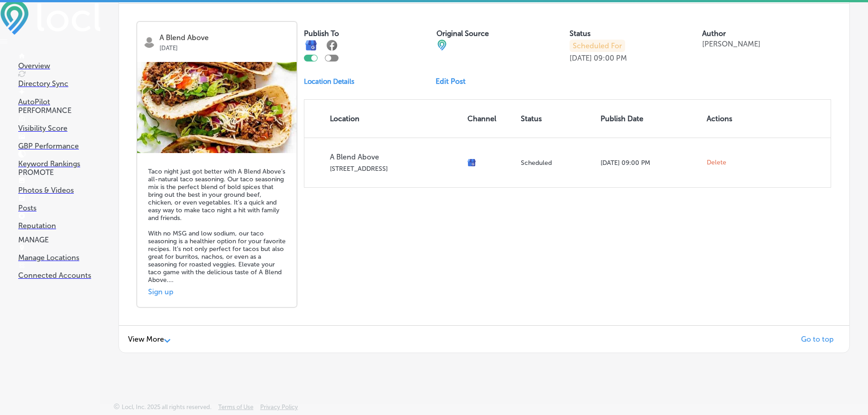 Image resolution: width=868 pixels, height=415 pixels. What do you see at coordinates (329, 81) in the screenshot?
I see `p: Location Details` at bounding box center [329, 81].